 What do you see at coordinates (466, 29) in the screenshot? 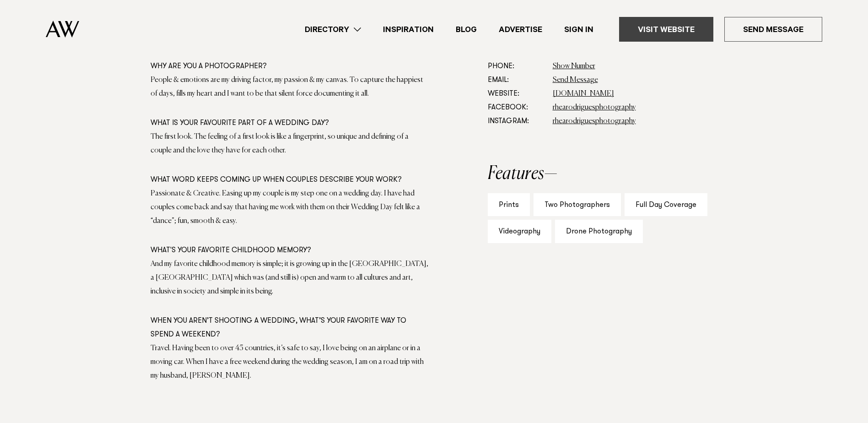
I see `a: Blog` at bounding box center [466, 29].